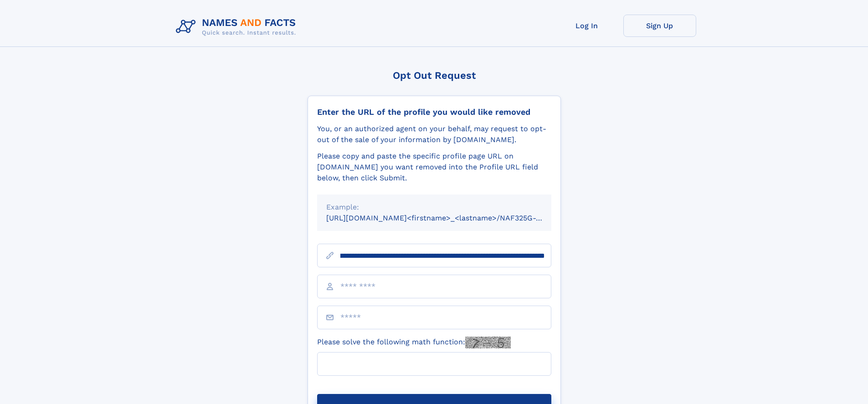 Image resolution: width=868 pixels, height=404 pixels. What do you see at coordinates (414, 342) in the screenshot?
I see `label: Please solve the following math function:` at bounding box center [414, 342].